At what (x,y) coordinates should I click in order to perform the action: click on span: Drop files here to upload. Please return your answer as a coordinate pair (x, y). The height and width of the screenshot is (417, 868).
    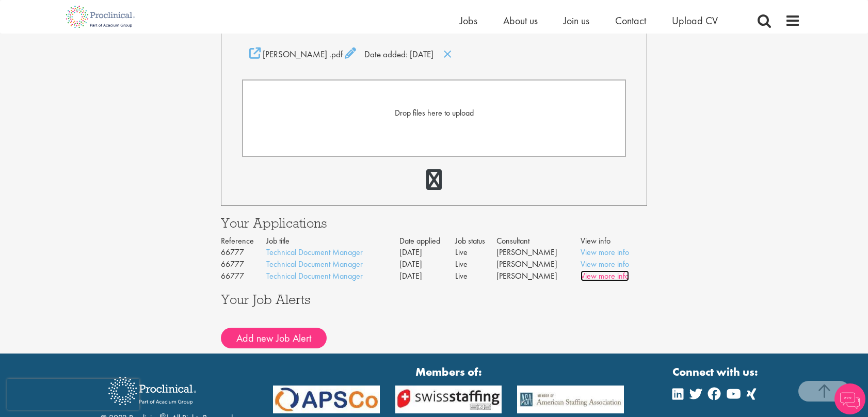
    Looking at the image, I should click on (434, 113).